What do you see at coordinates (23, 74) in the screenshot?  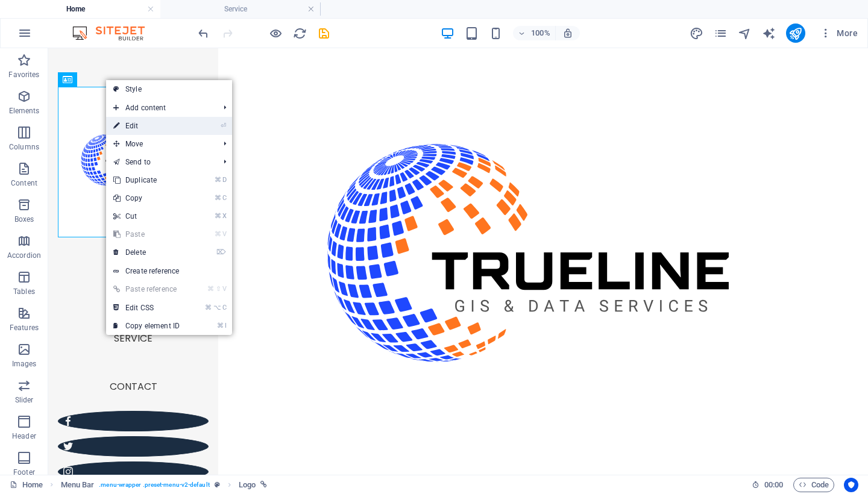 I see `p: Favorites` at bounding box center [23, 74].